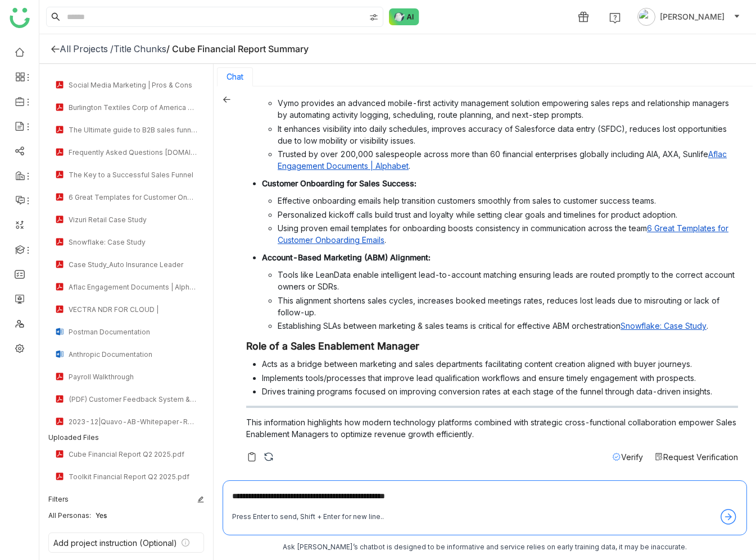 This screenshot has width=756, height=560. What do you see at coordinates (132, 477) in the screenshot?
I see `div: Toolkit Financial Report Q2 2025.pdf` at bounding box center [132, 477].